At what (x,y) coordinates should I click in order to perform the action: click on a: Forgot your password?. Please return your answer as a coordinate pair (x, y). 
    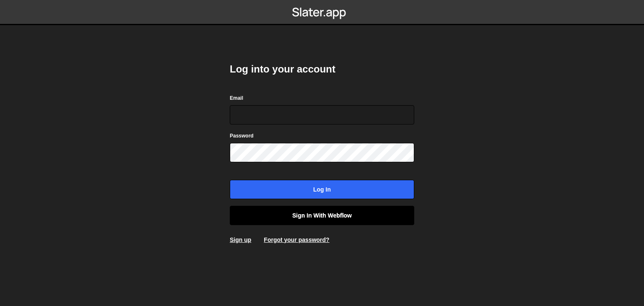
    Looking at the image, I should click on (297, 240).